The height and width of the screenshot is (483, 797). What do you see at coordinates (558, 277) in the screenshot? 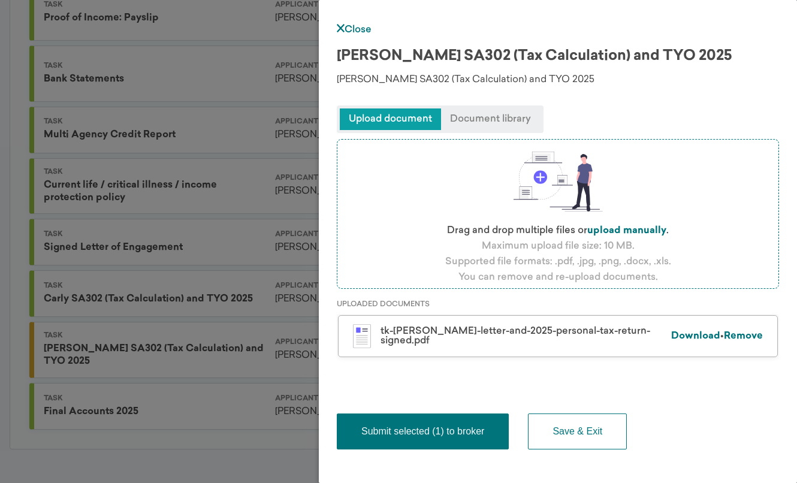
I see `p: You can remove and re-upload documents.` at bounding box center [558, 277].